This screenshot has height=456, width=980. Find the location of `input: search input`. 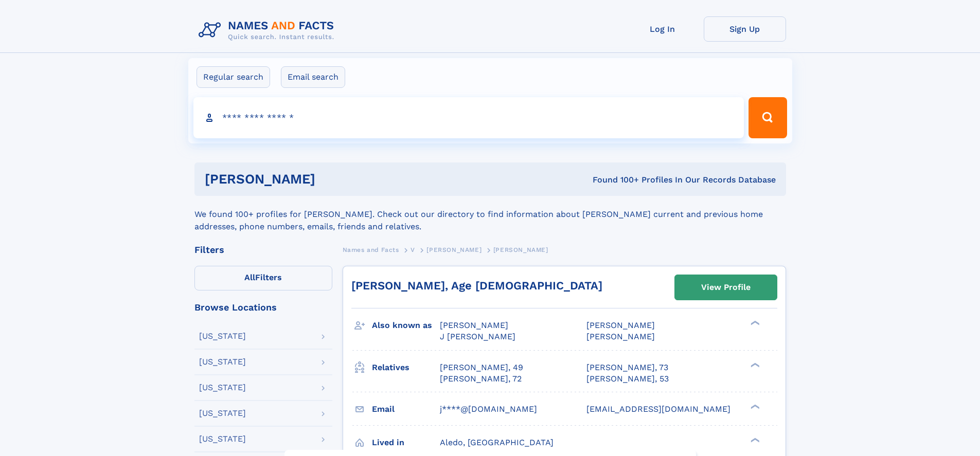

input: search input is located at coordinates (469, 118).